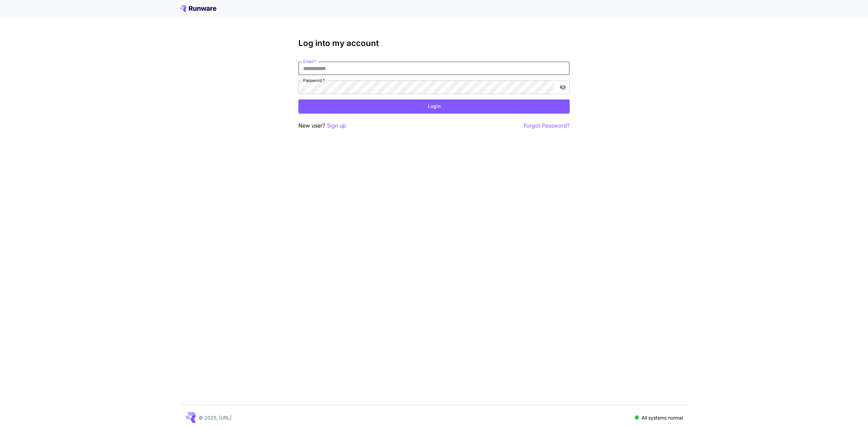 This screenshot has width=868, height=430. Describe the element at coordinates (662, 418) in the screenshot. I see `p: All systems normal` at that location.